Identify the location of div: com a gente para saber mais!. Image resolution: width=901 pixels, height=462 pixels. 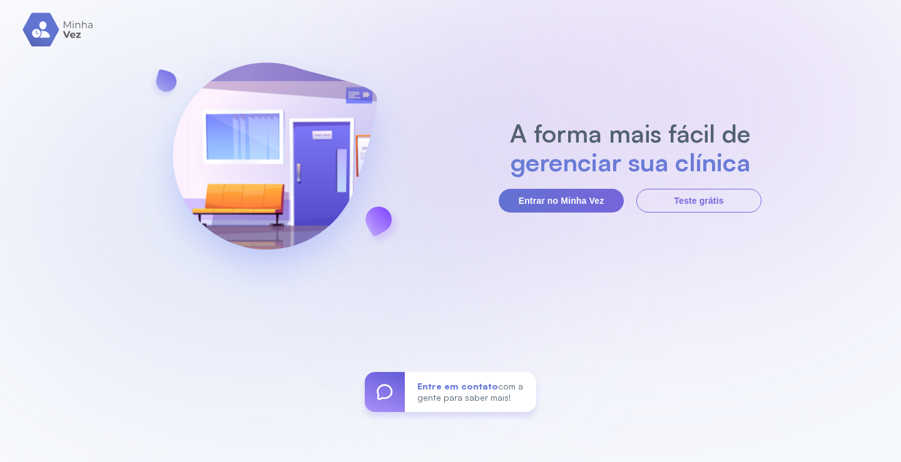
(470, 392).